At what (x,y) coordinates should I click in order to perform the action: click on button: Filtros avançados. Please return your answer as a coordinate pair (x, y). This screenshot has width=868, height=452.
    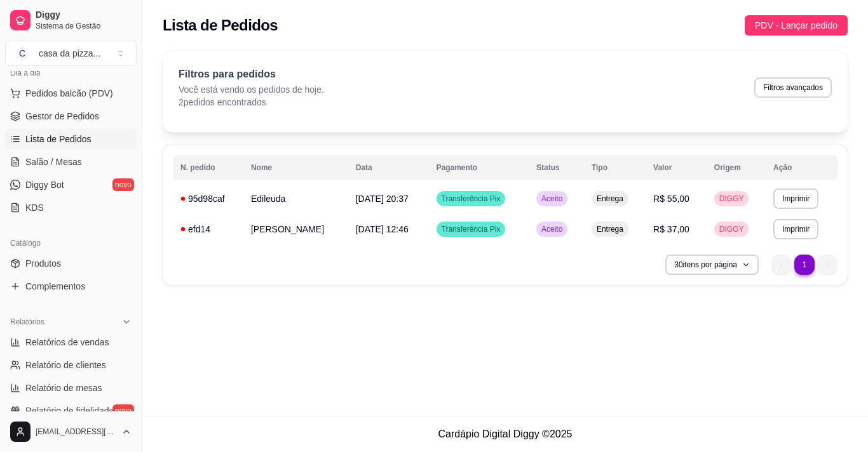
    Looking at the image, I should click on (793, 88).